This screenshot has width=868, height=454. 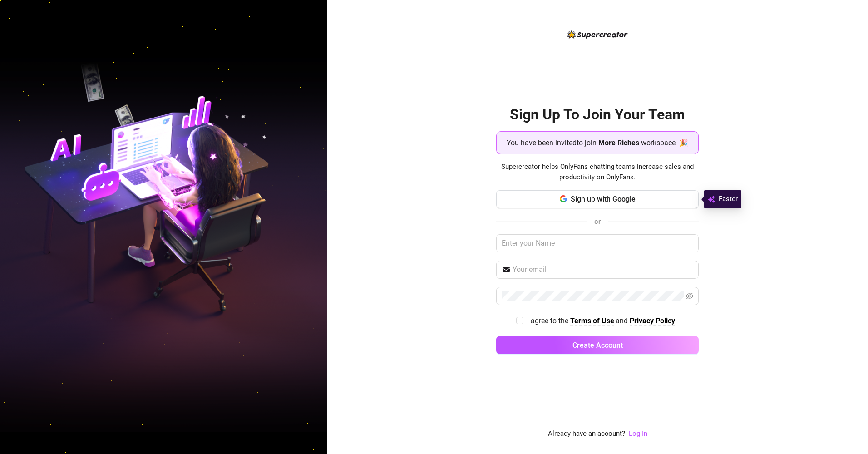 I want to click on img: svg%3e, so click(x=712, y=199).